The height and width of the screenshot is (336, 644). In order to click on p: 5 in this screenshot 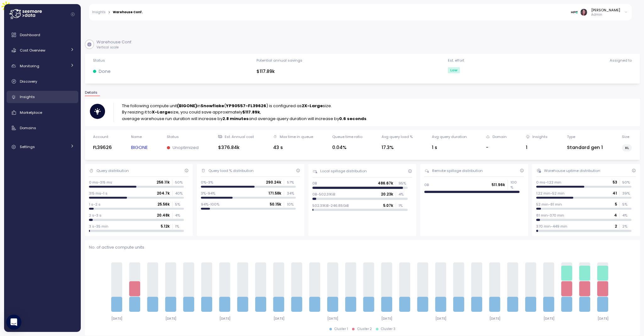, I will do `click(616, 204)`.